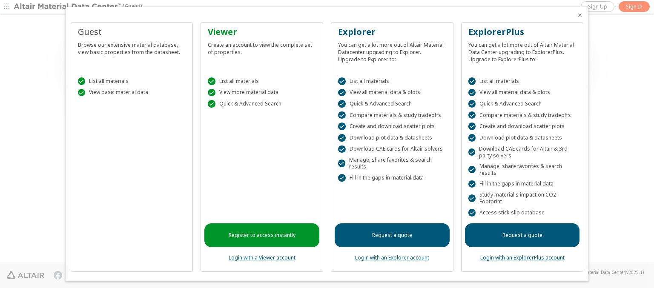  Describe the element at coordinates (580, 15) in the screenshot. I see `button: Close` at that location.